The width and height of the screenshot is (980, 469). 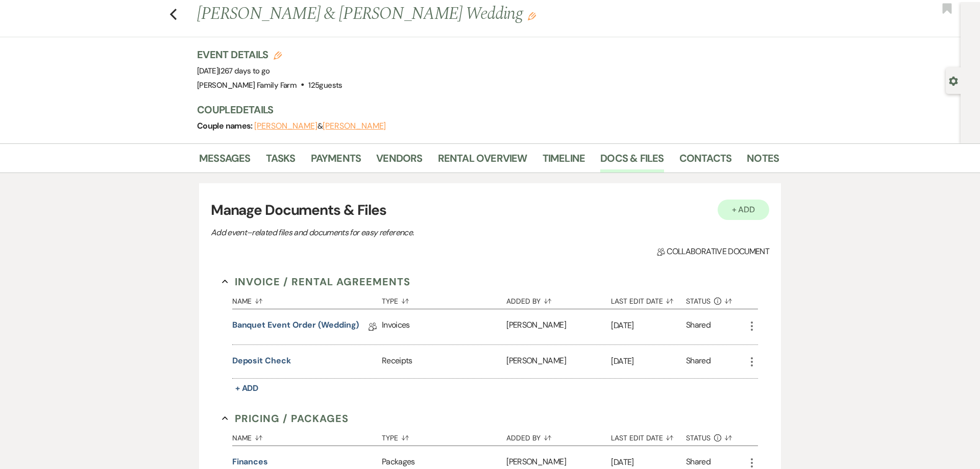 What do you see at coordinates (295, 326) in the screenshot?
I see `a: Banquet Event Order (wedding)` at bounding box center [295, 326].